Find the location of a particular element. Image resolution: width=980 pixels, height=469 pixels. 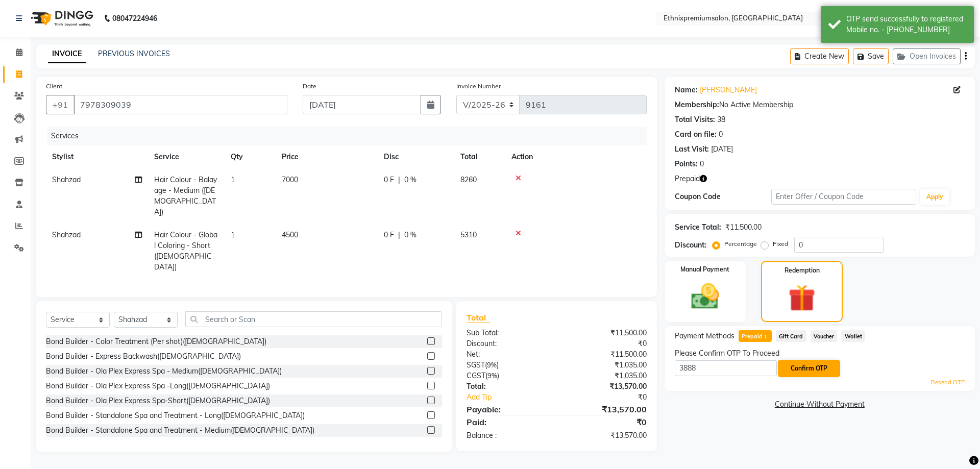

button: +91 is located at coordinates (60, 105).